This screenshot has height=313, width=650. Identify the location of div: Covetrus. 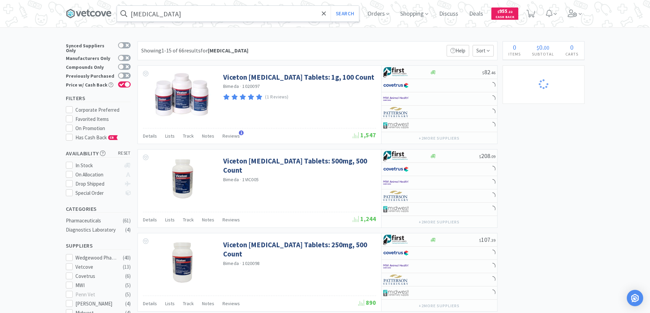
(97, 277).